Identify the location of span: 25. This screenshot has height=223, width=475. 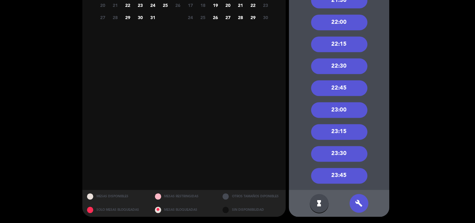
(203, 17).